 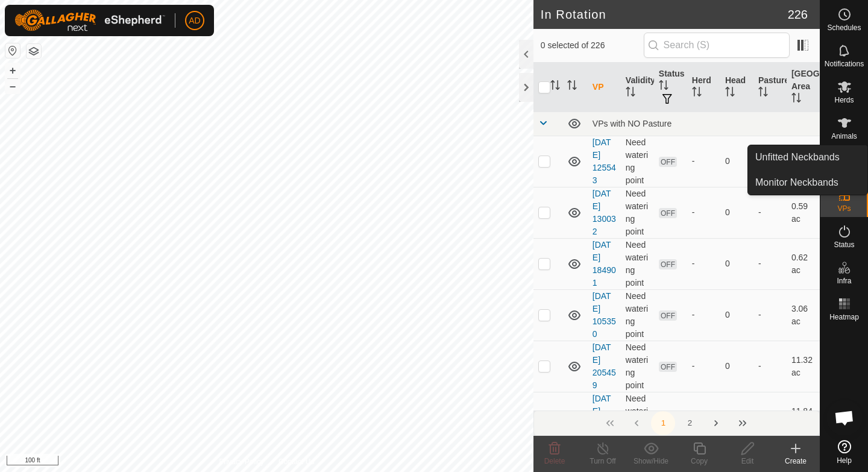 I want to click on div: Create, so click(x=796, y=461).